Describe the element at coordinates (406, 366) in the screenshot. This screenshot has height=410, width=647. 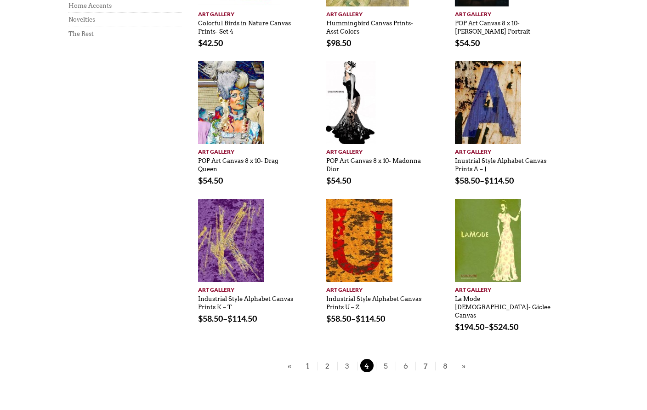
I see `a: 6` at that location.